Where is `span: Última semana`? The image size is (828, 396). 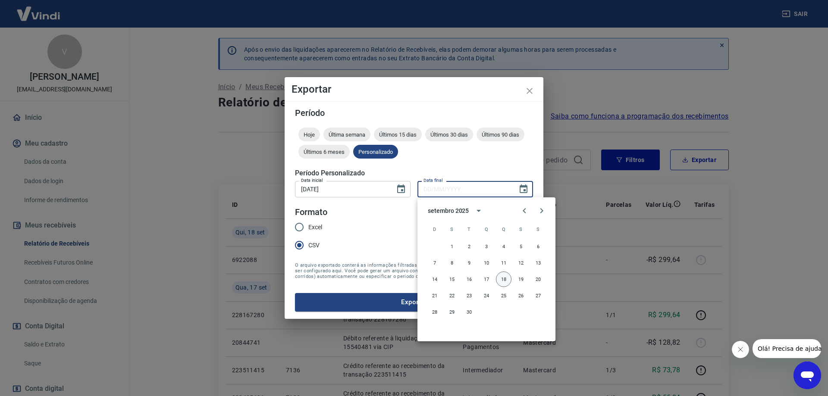
span: Última semana is located at coordinates (347, 135).